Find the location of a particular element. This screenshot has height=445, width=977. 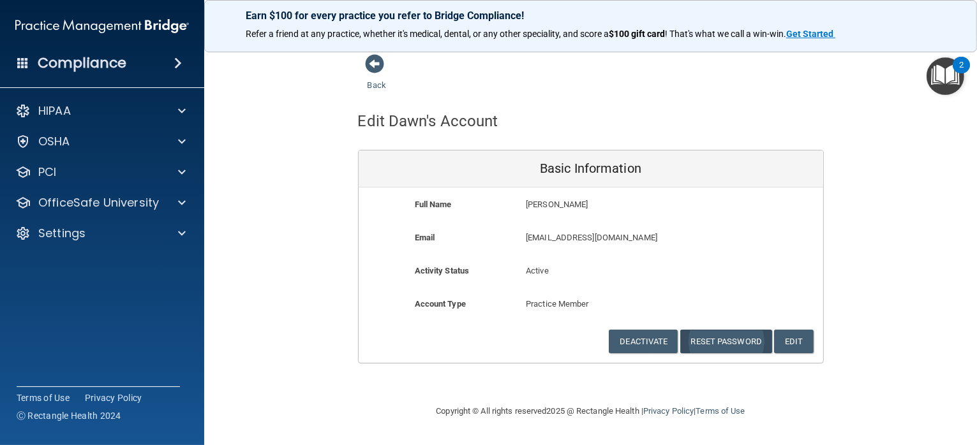

h4: Compliance is located at coordinates (82, 63).